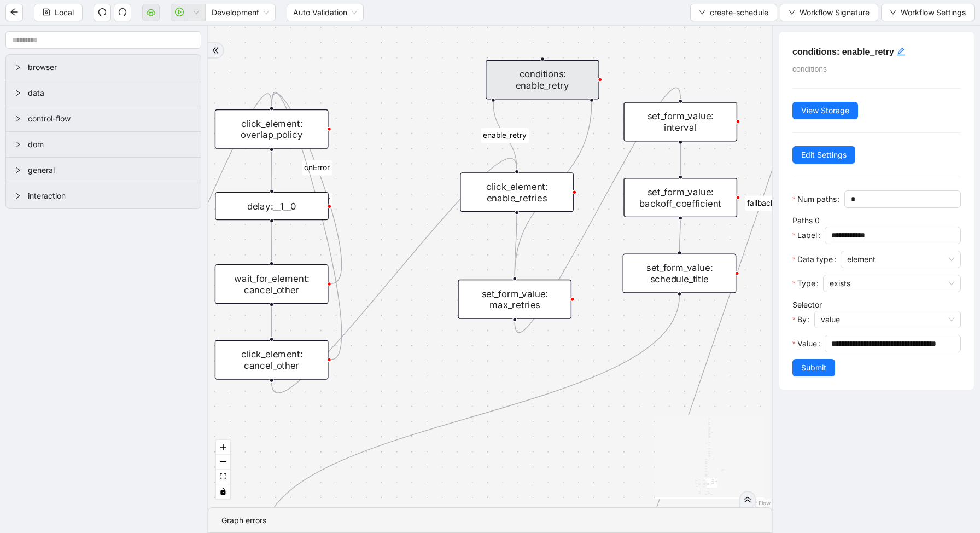 Image resolution: width=980 pixels, height=533 pixels. Describe the element at coordinates (47, 12) in the screenshot. I see `span: save` at that location.